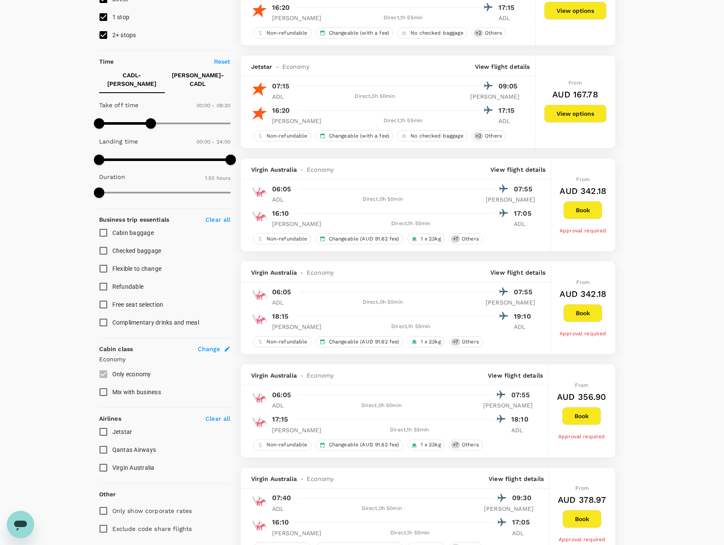  What do you see at coordinates (466, 445) in the screenshot?
I see `div: +7Others` at bounding box center [466, 445].